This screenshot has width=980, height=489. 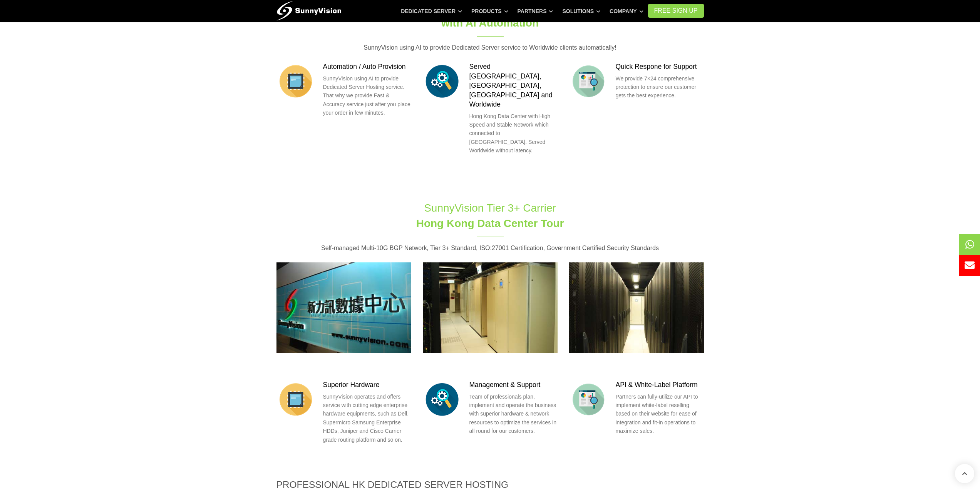 I want to click on h3: Automation / Auto Provision, so click(x=367, y=67).